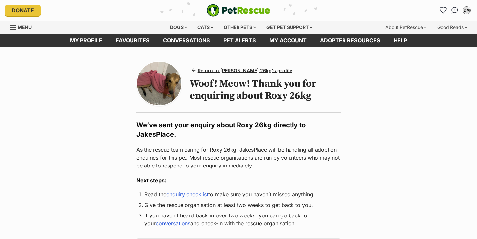 The image size is (477, 239). Describe the element at coordinates (467, 10) in the screenshot. I see `div: DM` at that location.